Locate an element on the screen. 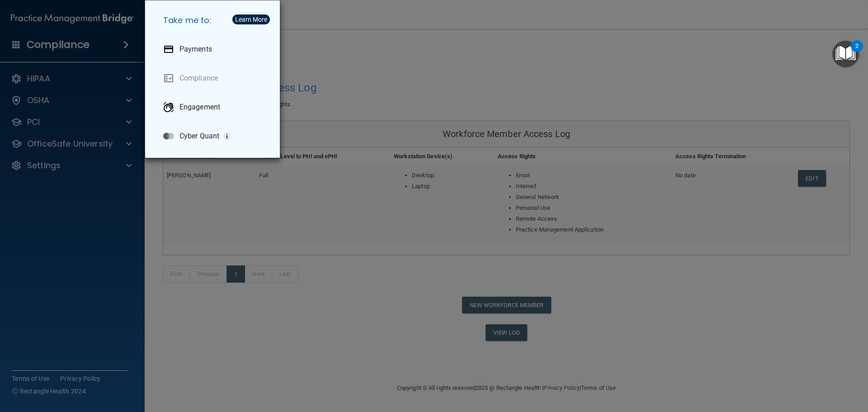 This screenshot has height=412, width=868. h5: Take me to: is located at coordinates (214, 20).